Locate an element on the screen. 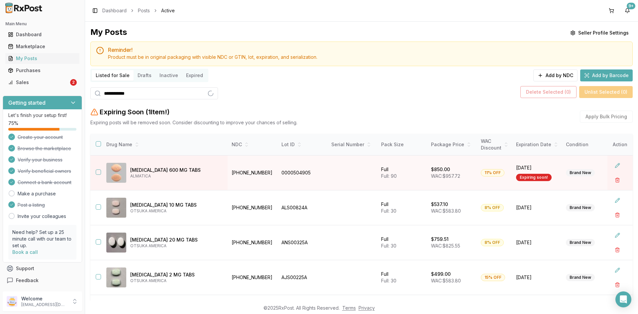 This screenshot has height=314, width=638. span: Connect a bank account is located at coordinates (45, 183).